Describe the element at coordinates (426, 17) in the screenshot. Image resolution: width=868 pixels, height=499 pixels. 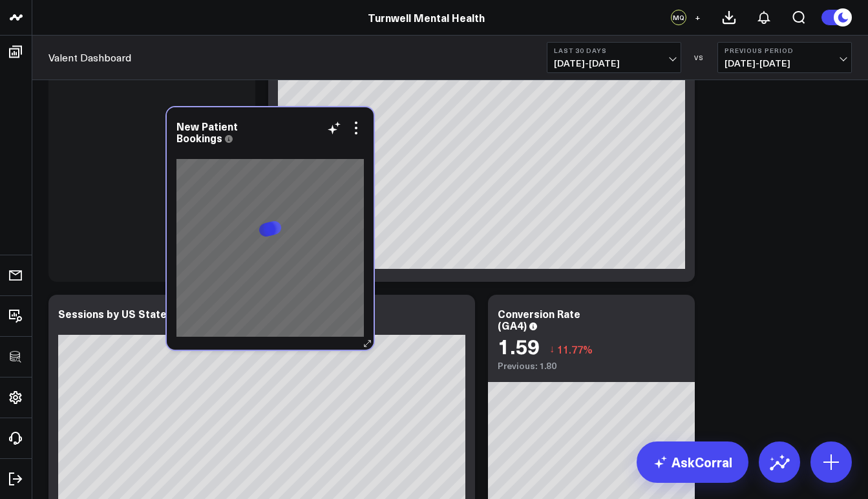
I see `a: Turnwell Mental Health` at that location.